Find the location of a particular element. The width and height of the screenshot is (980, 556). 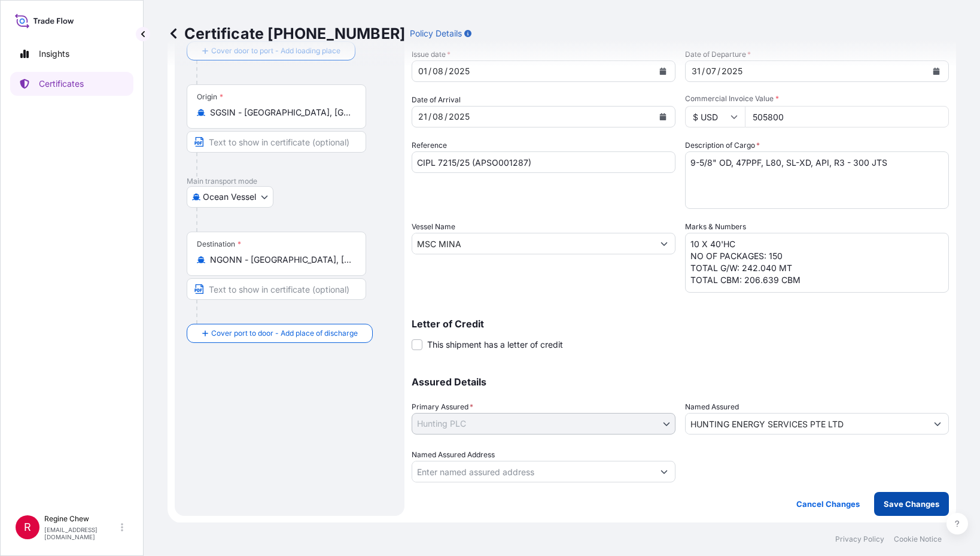

span: Primary Assured is located at coordinates (442, 407).